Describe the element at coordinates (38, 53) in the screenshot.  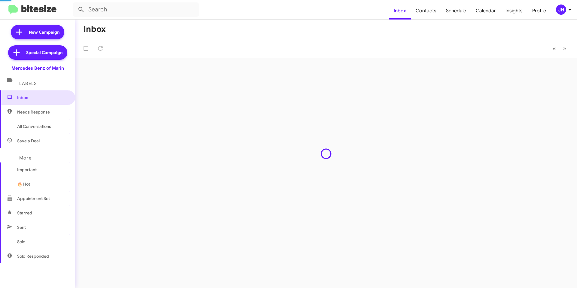
I see `a: Special Campaign` at that location.